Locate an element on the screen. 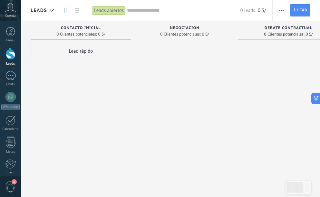  span: 1 is located at coordinates (14, 182).